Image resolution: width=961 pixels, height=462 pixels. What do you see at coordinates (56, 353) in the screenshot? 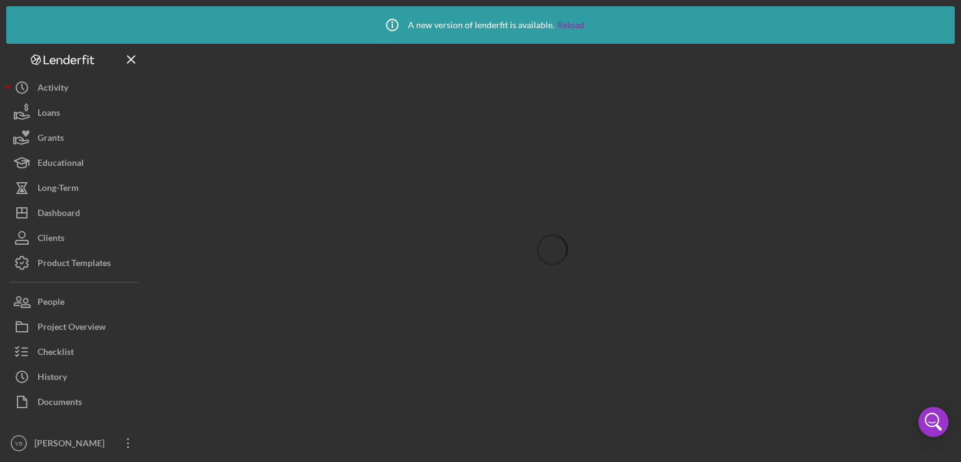
I see `div: Checklist` at bounding box center [56, 353].